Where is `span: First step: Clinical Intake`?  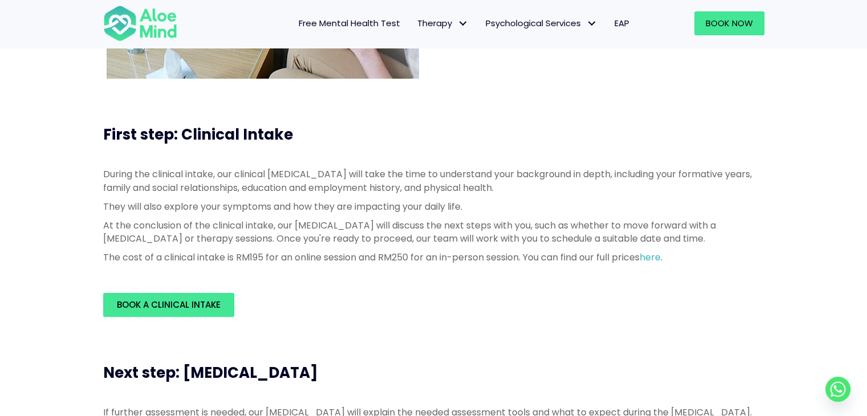
span: First step: Clinical Intake is located at coordinates (198, 135).